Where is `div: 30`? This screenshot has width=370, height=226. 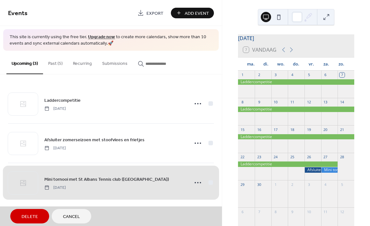
div: 30 is located at coordinates (259, 184).